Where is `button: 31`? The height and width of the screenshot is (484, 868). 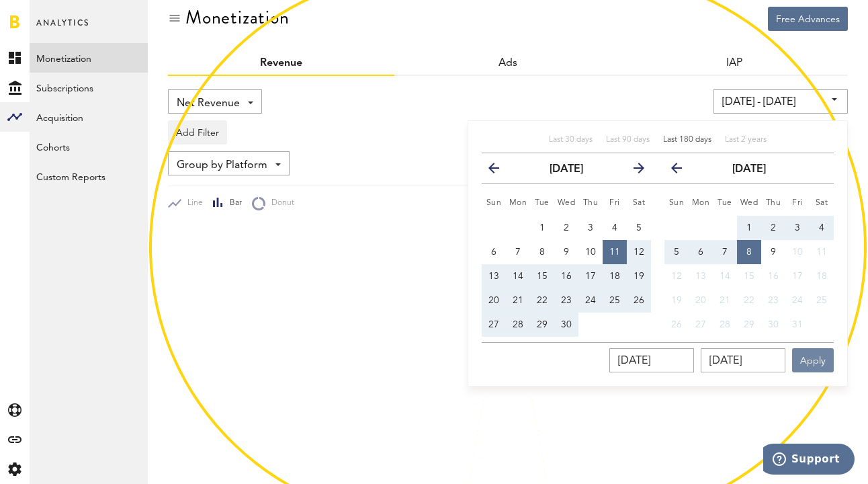 button: 31 is located at coordinates (798, 325).